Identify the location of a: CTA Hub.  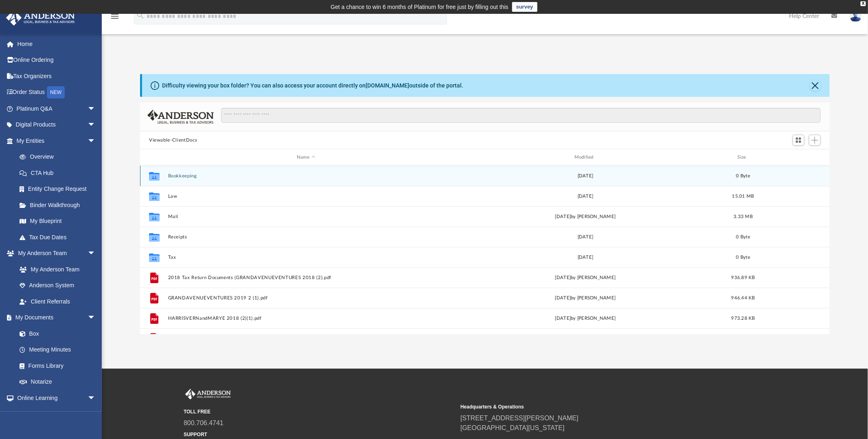
(59, 173).